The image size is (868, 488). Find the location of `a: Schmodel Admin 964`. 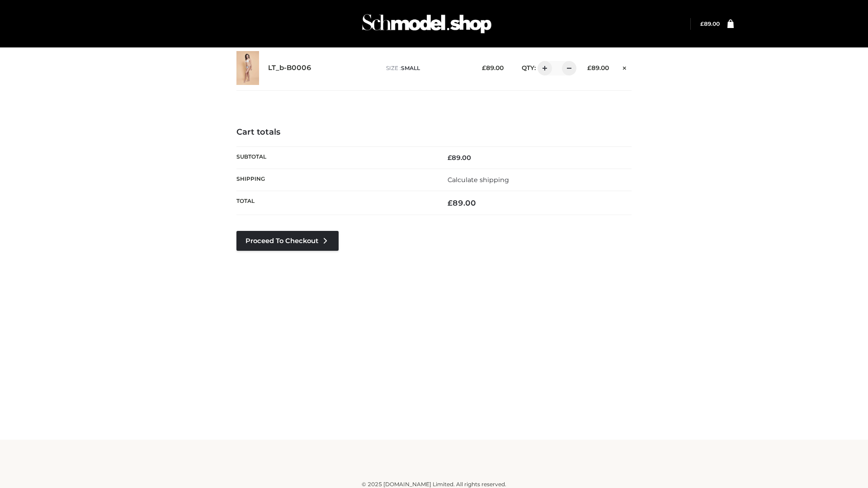

a: Schmodel Admin 964 is located at coordinates (427, 24).